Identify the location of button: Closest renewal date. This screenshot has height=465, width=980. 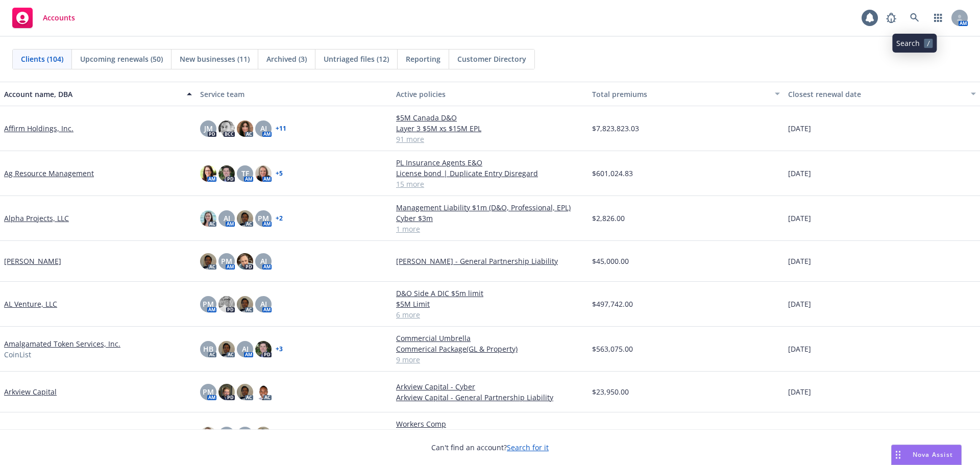
(882, 94).